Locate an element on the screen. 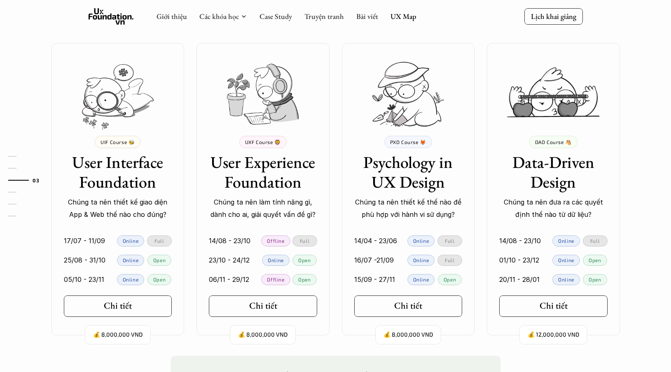  p: 17/07 - 11/09 is located at coordinates (84, 241).